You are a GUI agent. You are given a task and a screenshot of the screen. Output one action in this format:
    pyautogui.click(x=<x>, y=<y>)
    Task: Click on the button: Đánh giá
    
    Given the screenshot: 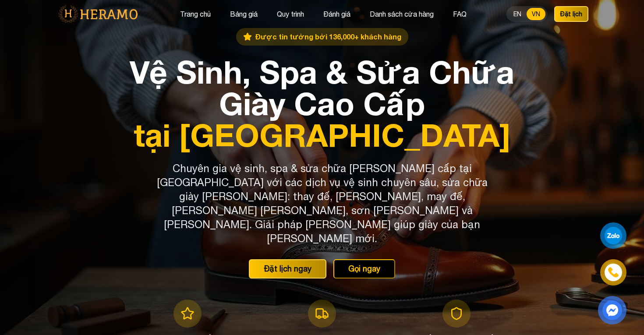 What is the action you would take?
    pyautogui.click(x=337, y=14)
    